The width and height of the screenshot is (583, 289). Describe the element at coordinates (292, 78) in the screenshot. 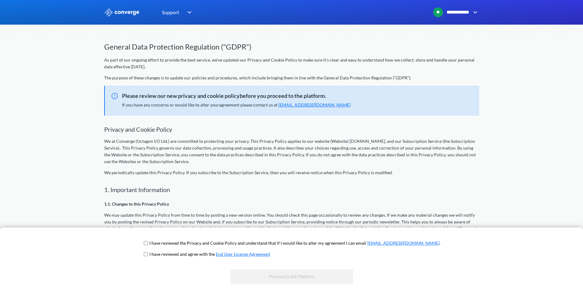

I see `p: The purpose of these changes is to update our policies and procedures, which include bringing the...` at that location.